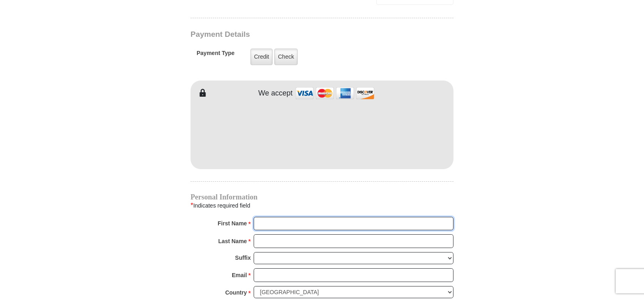 This screenshot has height=299, width=644. I want to click on h4: Personal Information, so click(322, 197).